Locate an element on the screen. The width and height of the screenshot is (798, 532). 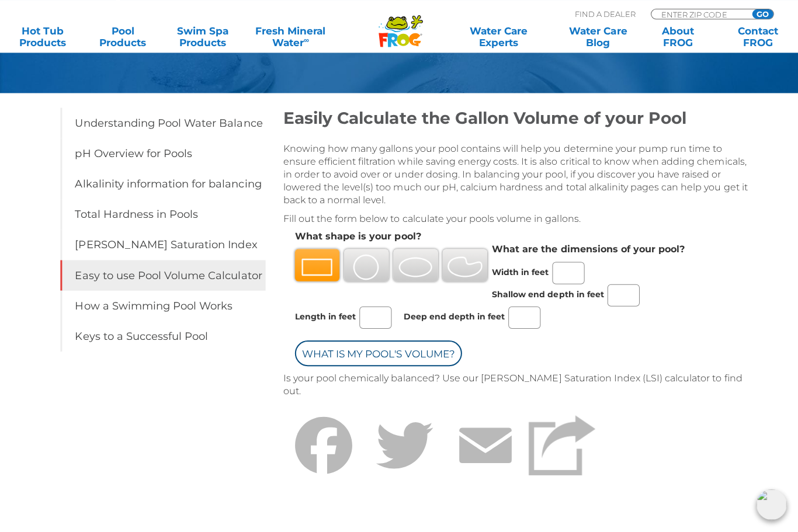
a: ContactFROG is located at coordinates (755, 37).